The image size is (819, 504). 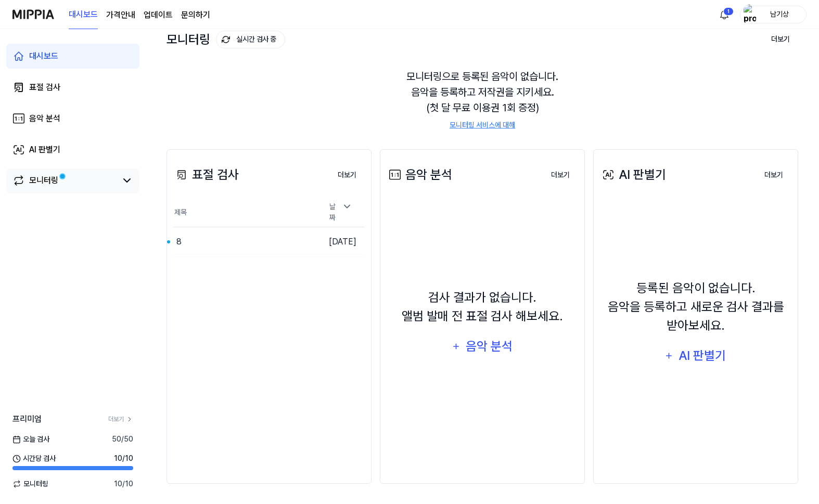 I want to click on img: 알림, so click(x=725, y=14).